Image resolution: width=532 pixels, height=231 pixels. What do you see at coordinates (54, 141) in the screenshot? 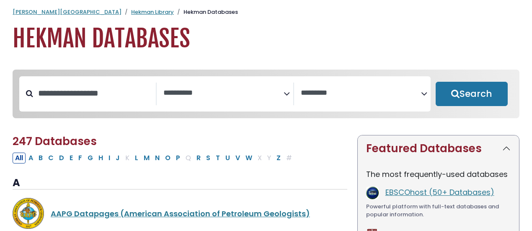
I see `span: 247 Databases` at bounding box center [54, 141].